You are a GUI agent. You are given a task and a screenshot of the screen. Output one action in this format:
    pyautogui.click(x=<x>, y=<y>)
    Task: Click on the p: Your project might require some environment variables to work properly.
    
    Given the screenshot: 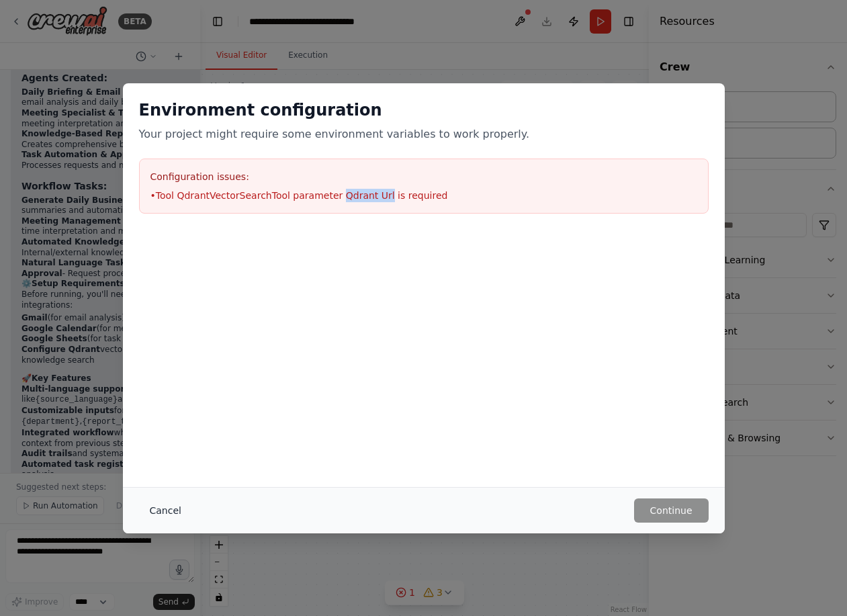 What is the action you would take?
    pyautogui.click(x=424, y=134)
    